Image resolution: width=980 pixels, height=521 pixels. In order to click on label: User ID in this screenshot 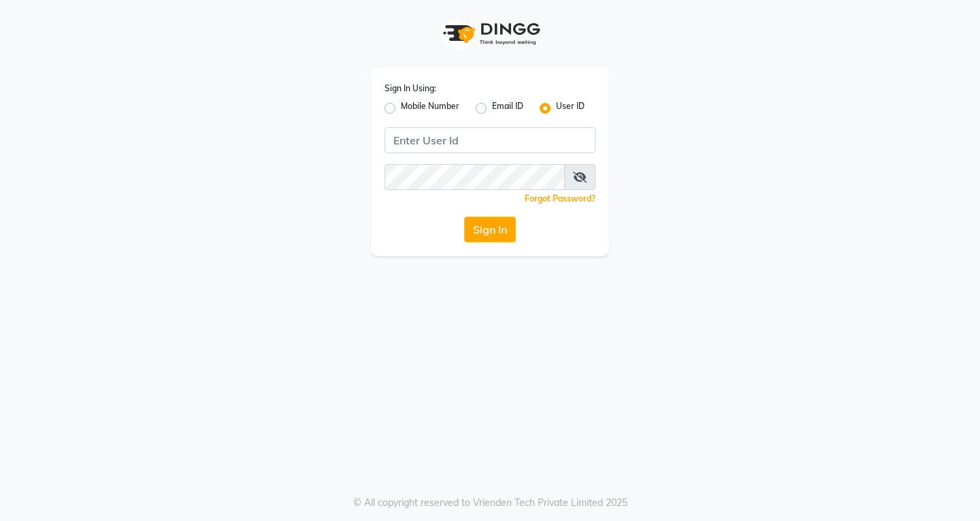, I will do `click(570, 108)`.